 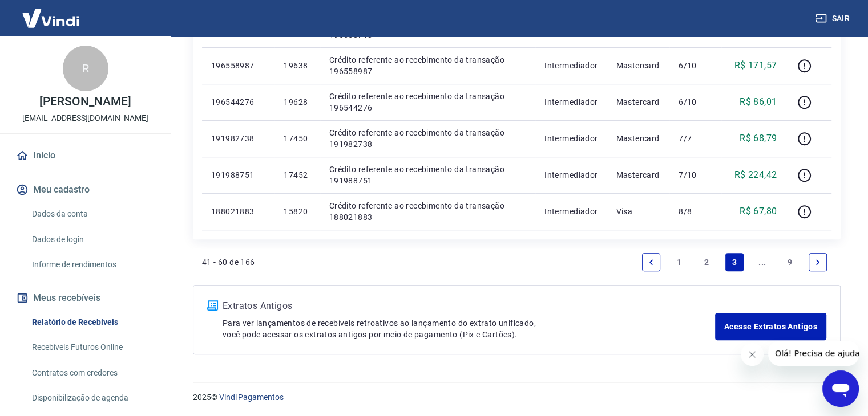 I want to click on p: 19638, so click(x=297, y=65).